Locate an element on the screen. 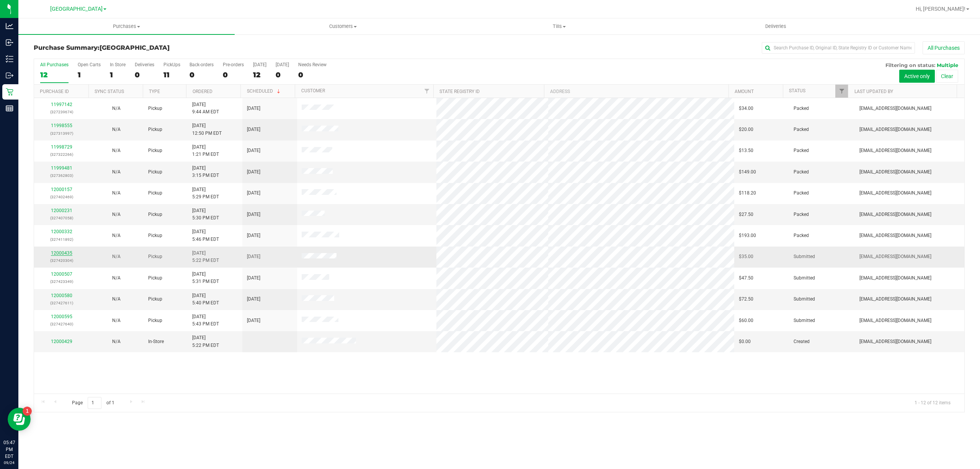 The width and height of the screenshot is (980, 469). a: 12000231 is located at coordinates (62, 211).